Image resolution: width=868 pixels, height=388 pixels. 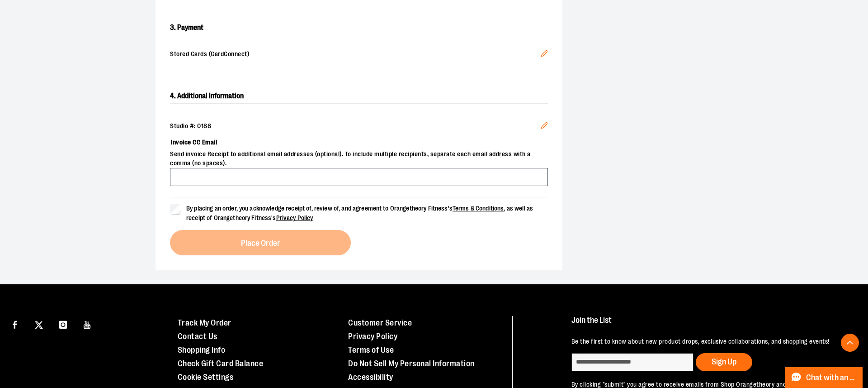 I want to click on a: Visit our Instagram page, so click(x=63, y=324).